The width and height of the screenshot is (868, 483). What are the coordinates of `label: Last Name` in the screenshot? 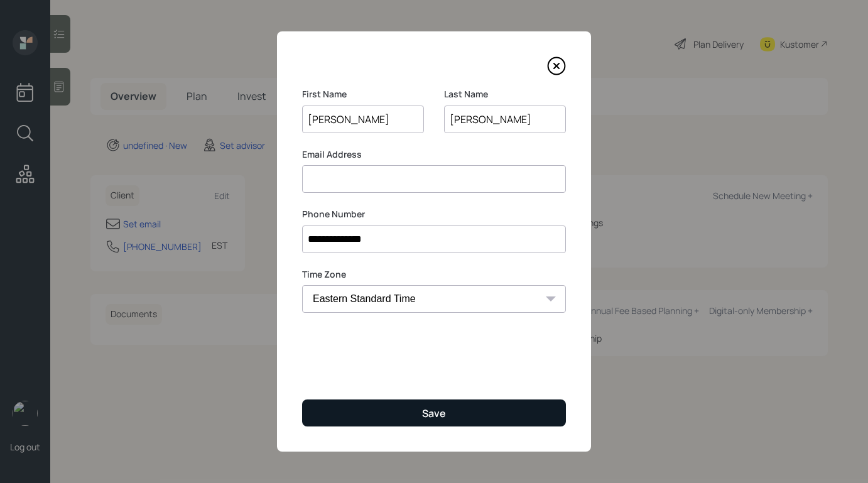 It's located at (505, 94).